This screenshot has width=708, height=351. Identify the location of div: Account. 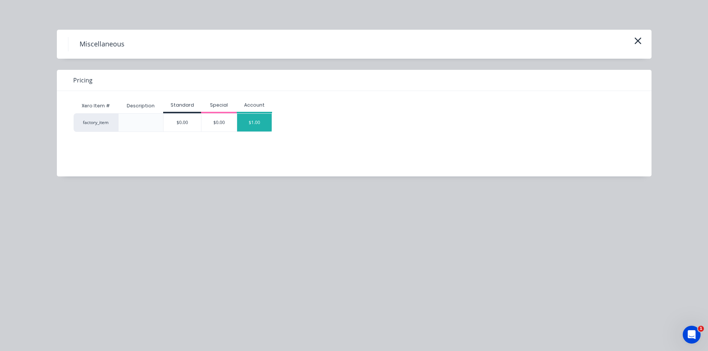
(255, 105).